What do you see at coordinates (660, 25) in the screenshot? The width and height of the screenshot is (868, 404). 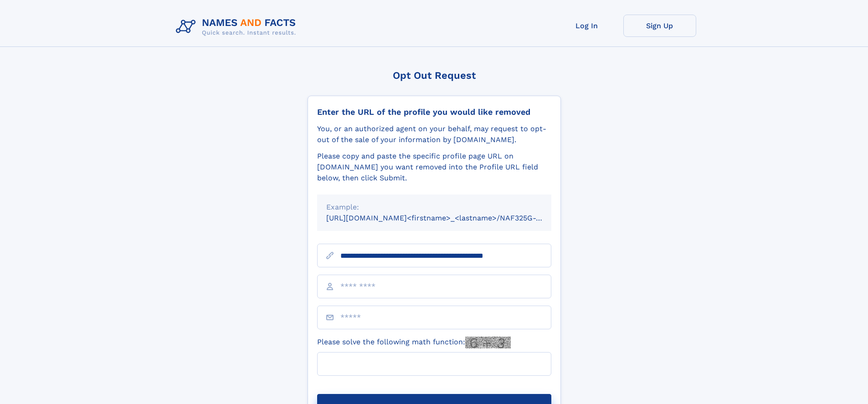 I see `a: Sign Up` at bounding box center [660, 25].